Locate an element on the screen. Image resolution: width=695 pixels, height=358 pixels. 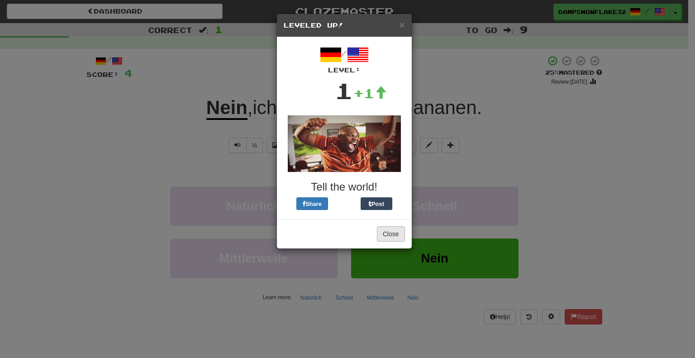
img: anon-dude-dancing-749b357b783eda7f85c51e4a2e1ee5269fc79fcf7d6b6aa88849e9eb2203d151.gif is located at coordinates (344, 143).